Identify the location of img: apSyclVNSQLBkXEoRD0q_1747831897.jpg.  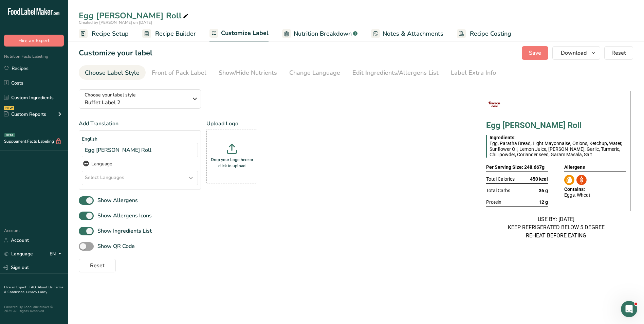
(495, 104).